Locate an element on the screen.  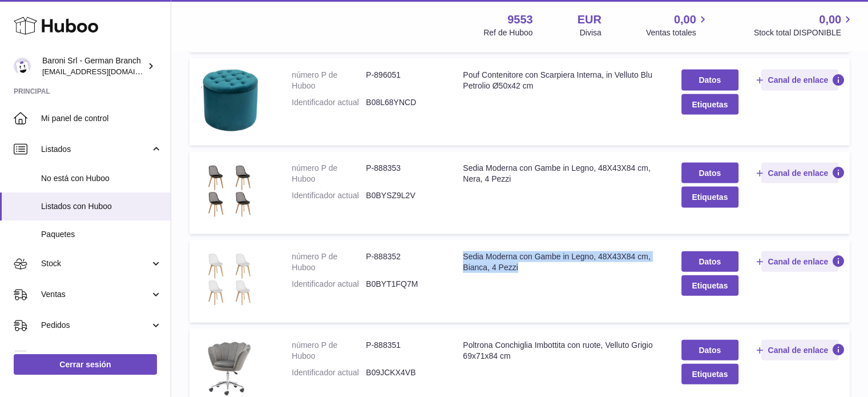
div: Baroni Srl - German Branch is located at coordinates (94, 66).